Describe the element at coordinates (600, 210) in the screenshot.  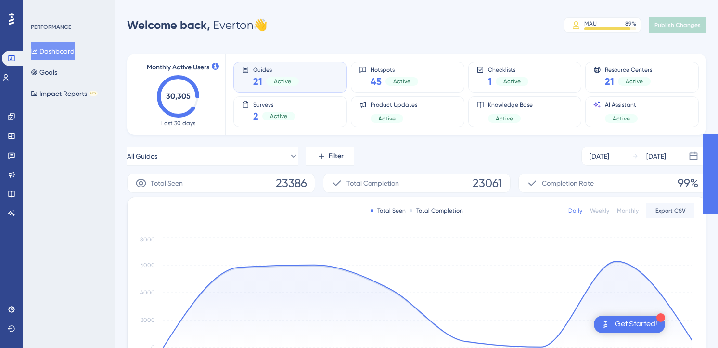
I see `div: Weekly` at that location.